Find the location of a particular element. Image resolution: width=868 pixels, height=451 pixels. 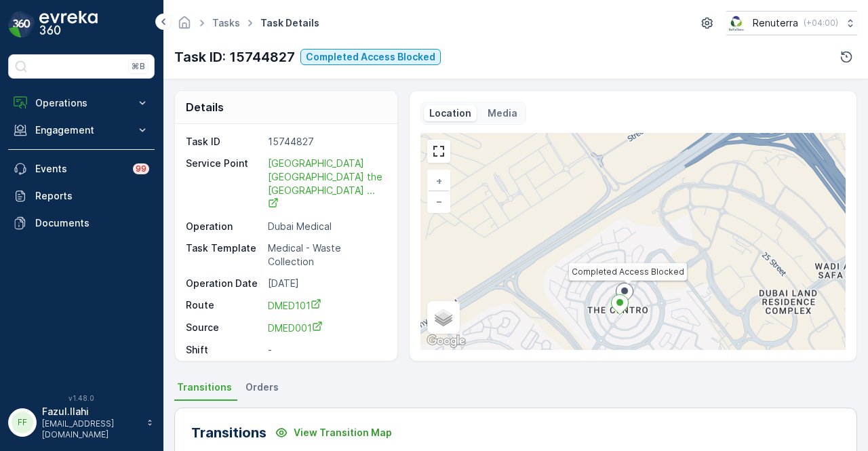

button: Completed Access Blocked is located at coordinates (370, 57).